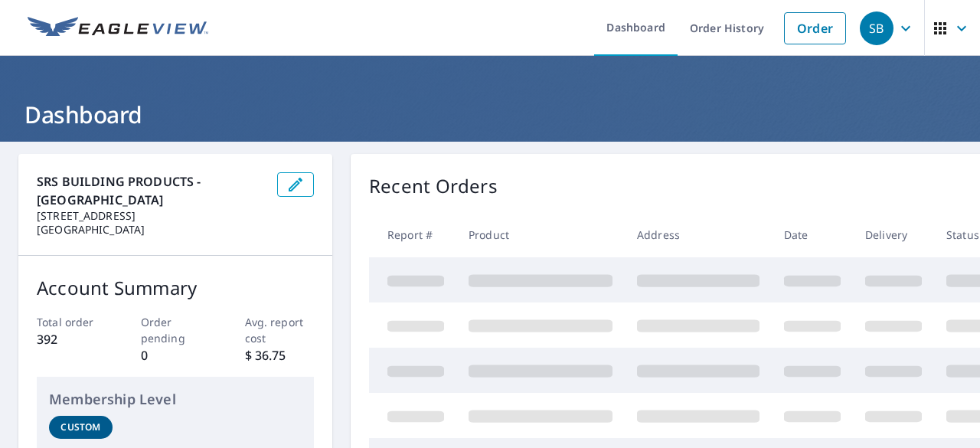 This screenshot has height=448, width=980. Describe the element at coordinates (541, 234) in the screenshot. I see `th: Product` at that location.